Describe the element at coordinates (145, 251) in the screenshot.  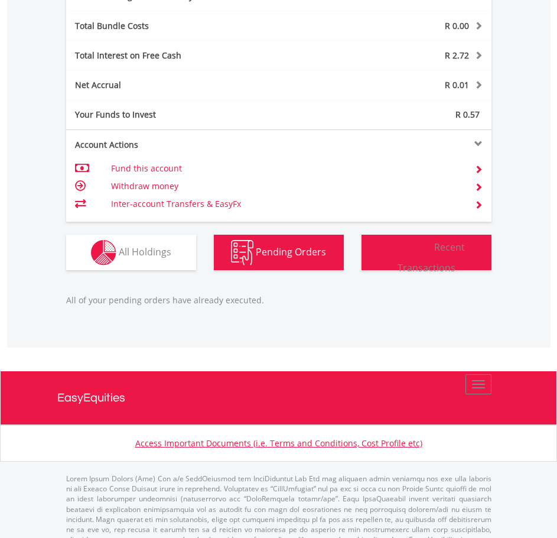
I see `span: All Holdings` at that location.